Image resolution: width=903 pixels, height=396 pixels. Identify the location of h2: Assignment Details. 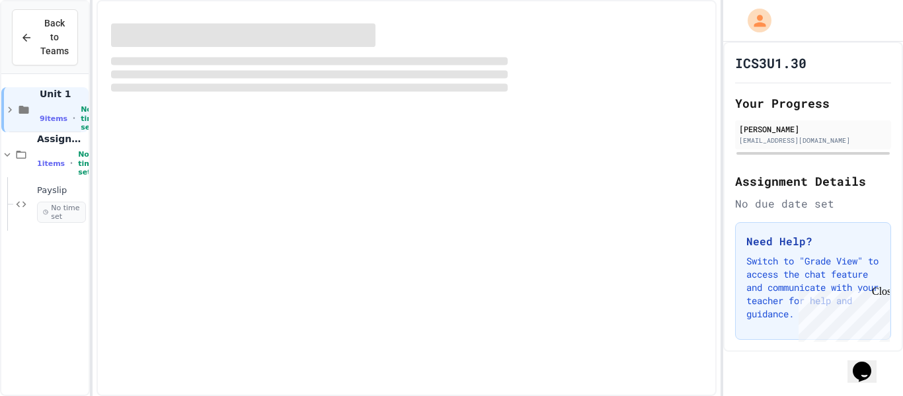
(813, 181).